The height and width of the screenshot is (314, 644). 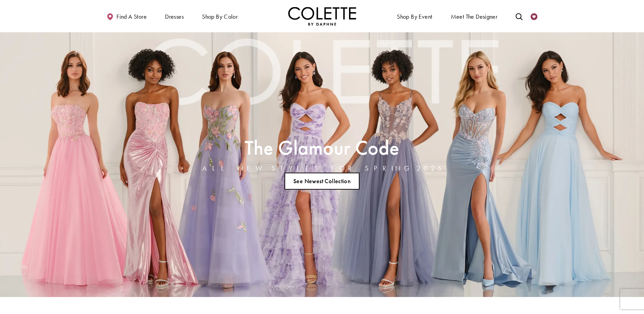 What do you see at coordinates (127, 16) in the screenshot?
I see `a: Find a store` at bounding box center [127, 16].